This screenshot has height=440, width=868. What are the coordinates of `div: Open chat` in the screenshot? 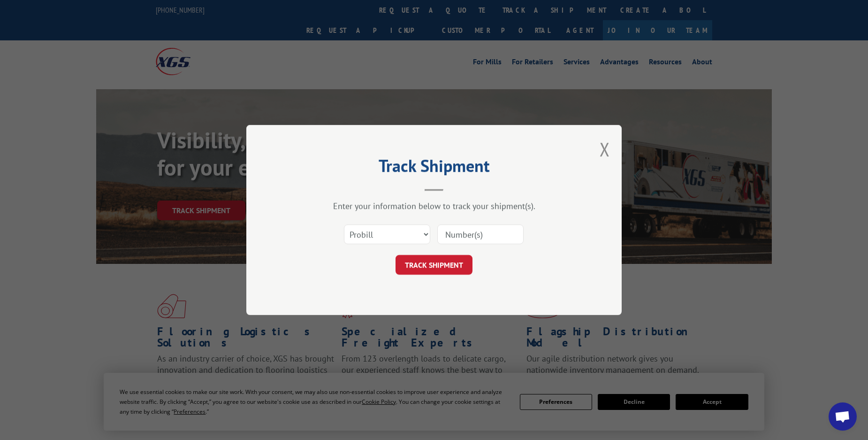 It's located at (843, 416).